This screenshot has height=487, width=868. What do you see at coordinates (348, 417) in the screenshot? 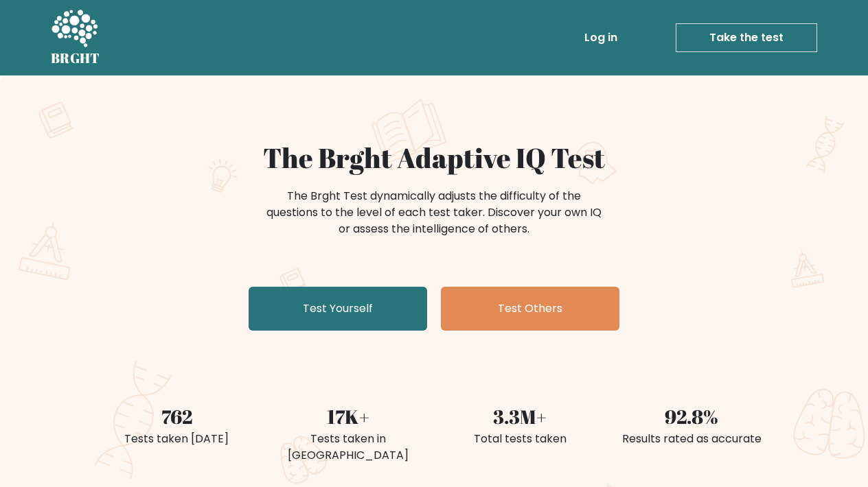
I see `div: 17K+` at bounding box center [348, 417].